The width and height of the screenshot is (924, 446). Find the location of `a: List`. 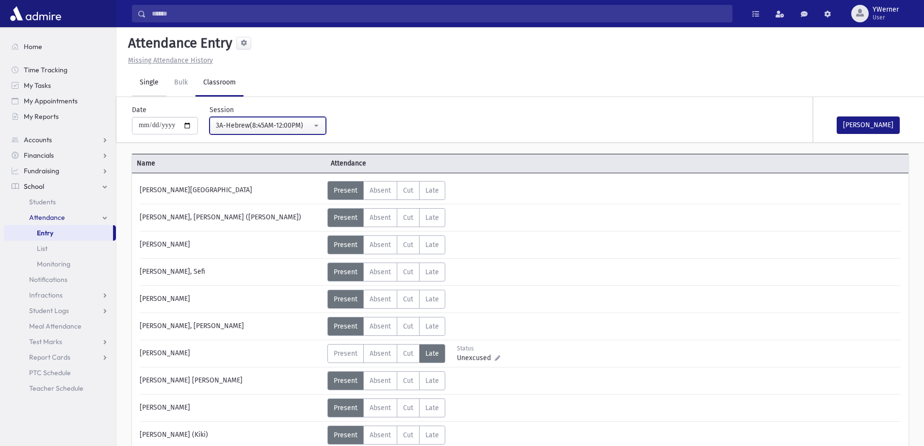

a: List is located at coordinates (60, 248).